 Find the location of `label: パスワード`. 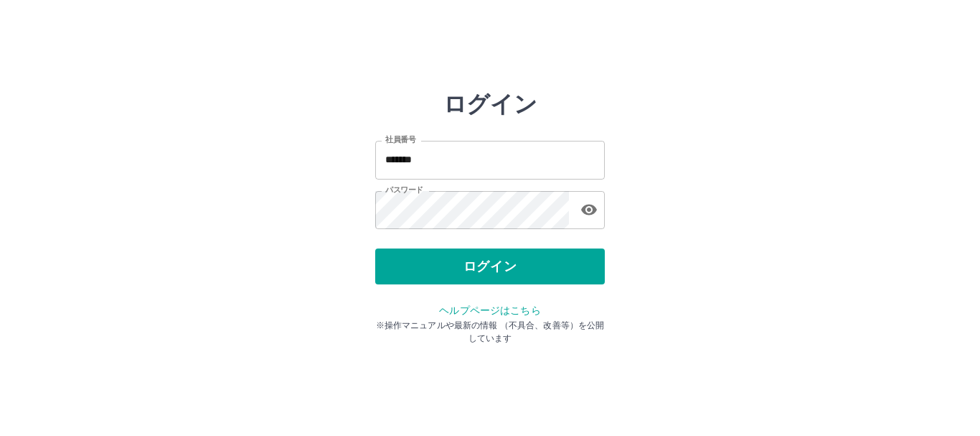

label: パスワード is located at coordinates (404, 189).